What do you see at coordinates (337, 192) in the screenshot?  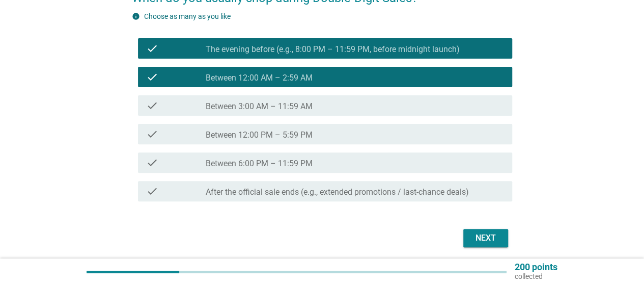 I see `label: After the official sale ends (e.g., extended promotions / last-chance deals)` at bounding box center [337, 192].